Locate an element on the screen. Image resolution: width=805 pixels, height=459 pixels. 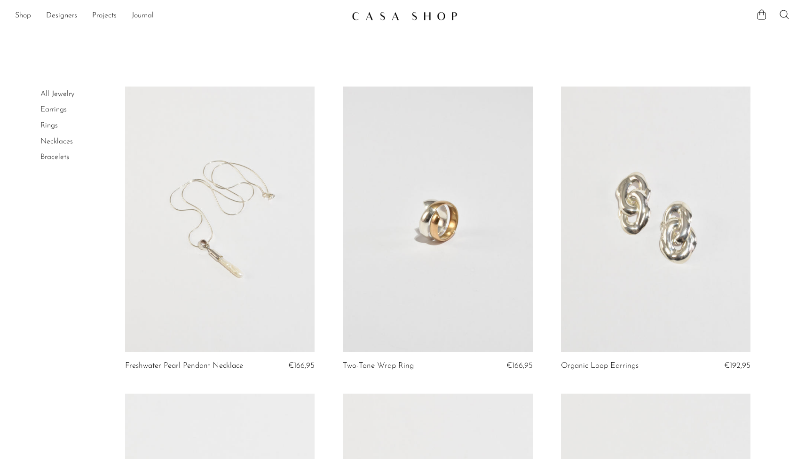
ul: NEW HEADER MENU is located at coordinates (180, 16).